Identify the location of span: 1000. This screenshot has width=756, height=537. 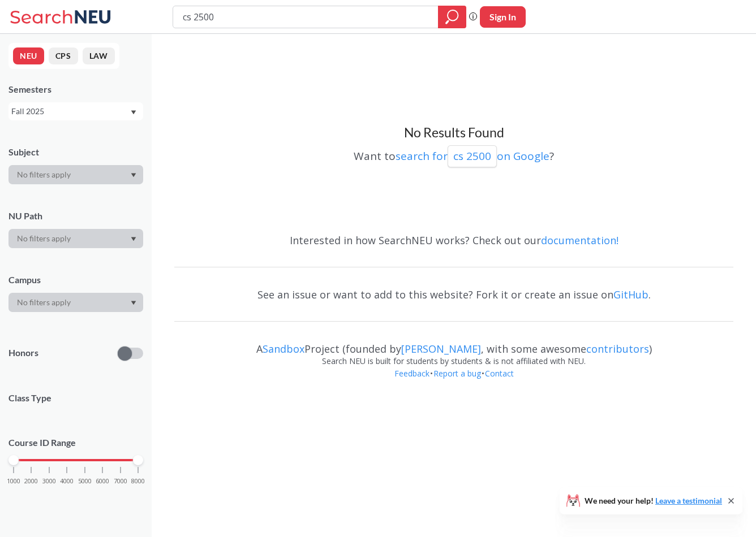
(14, 481).